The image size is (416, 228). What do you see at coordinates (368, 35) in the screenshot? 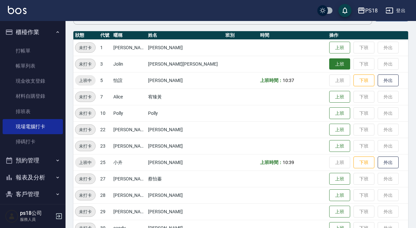
I see `th: 操作` at bounding box center [368, 35].